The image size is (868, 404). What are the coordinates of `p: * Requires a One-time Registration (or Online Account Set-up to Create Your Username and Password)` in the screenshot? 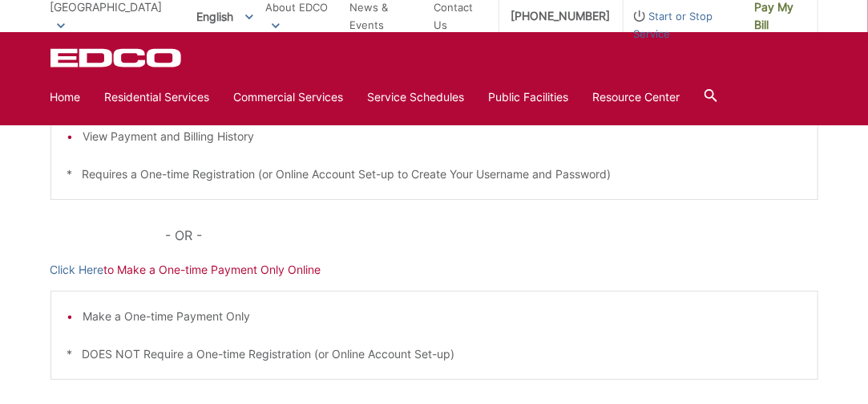 It's located at (435, 174).